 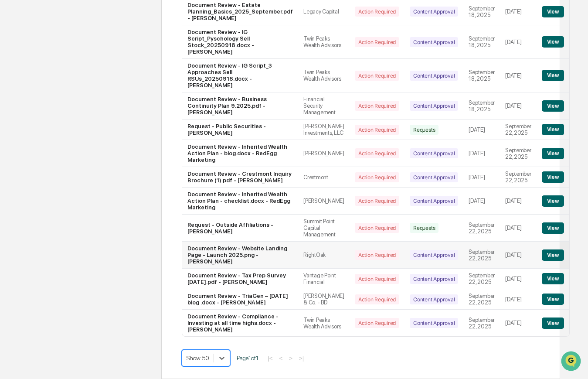 I want to click on td: Crestmont, so click(x=324, y=177).